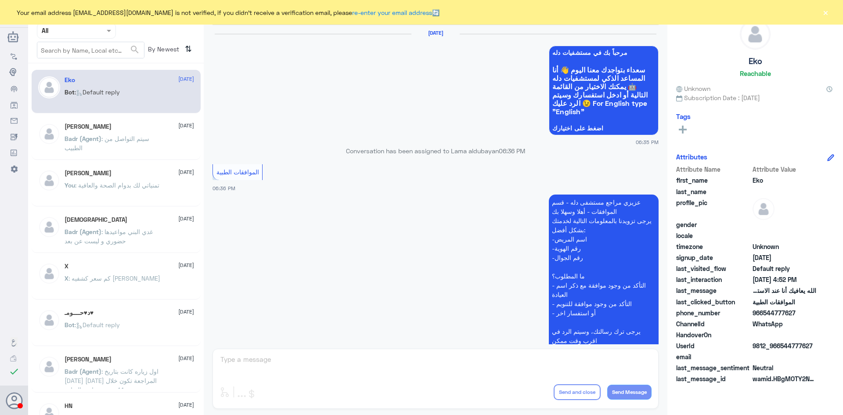  What do you see at coordinates (647, 142) in the screenshot?
I see `span: 06:35 PM` at bounding box center [647, 142].